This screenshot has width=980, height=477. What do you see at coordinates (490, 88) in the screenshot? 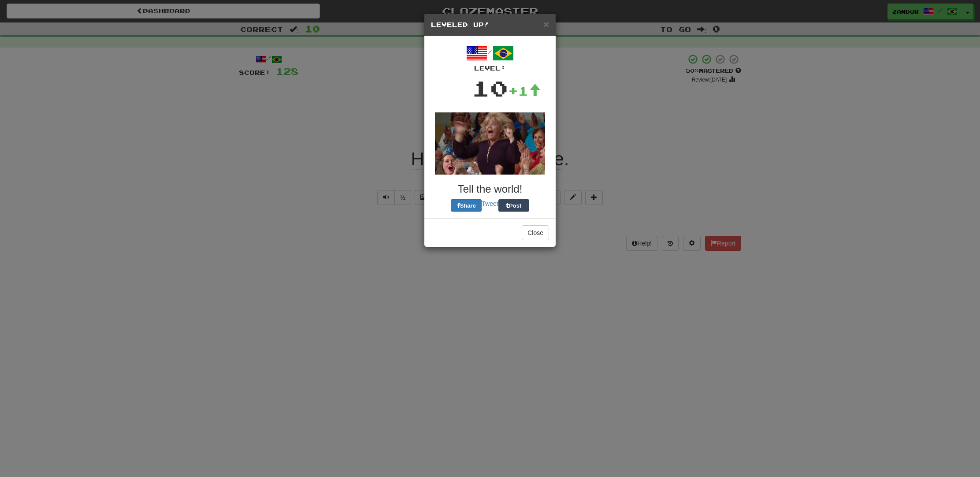
I see `div: 10` at bounding box center [490, 88].